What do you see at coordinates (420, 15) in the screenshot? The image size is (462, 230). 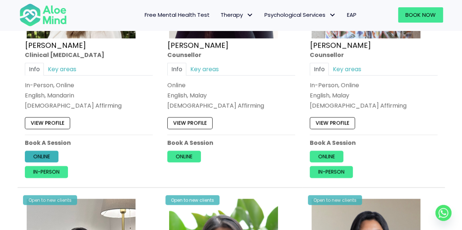 I see `a: Book Now` at bounding box center [420, 15].